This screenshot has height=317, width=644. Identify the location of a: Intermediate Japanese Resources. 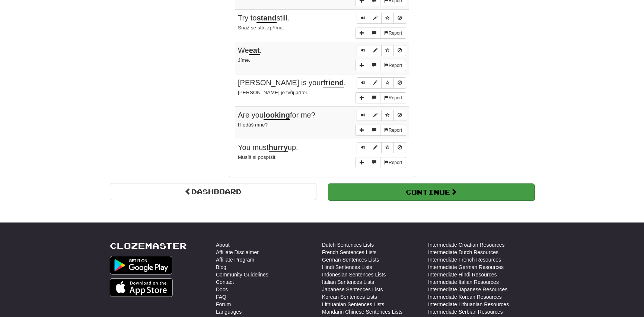
(467, 289).